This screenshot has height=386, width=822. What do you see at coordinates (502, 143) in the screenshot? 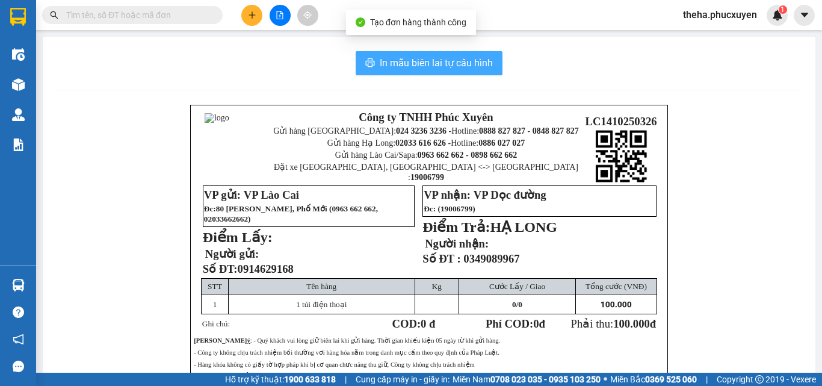
I see `strong: 0886 027 027` at bounding box center [502, 143].